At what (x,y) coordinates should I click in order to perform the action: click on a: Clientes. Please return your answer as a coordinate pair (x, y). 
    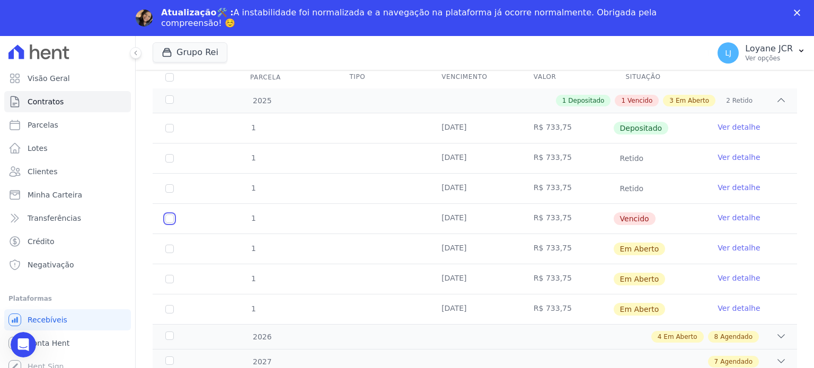
    Looking at the image, I should click on (67, 172).